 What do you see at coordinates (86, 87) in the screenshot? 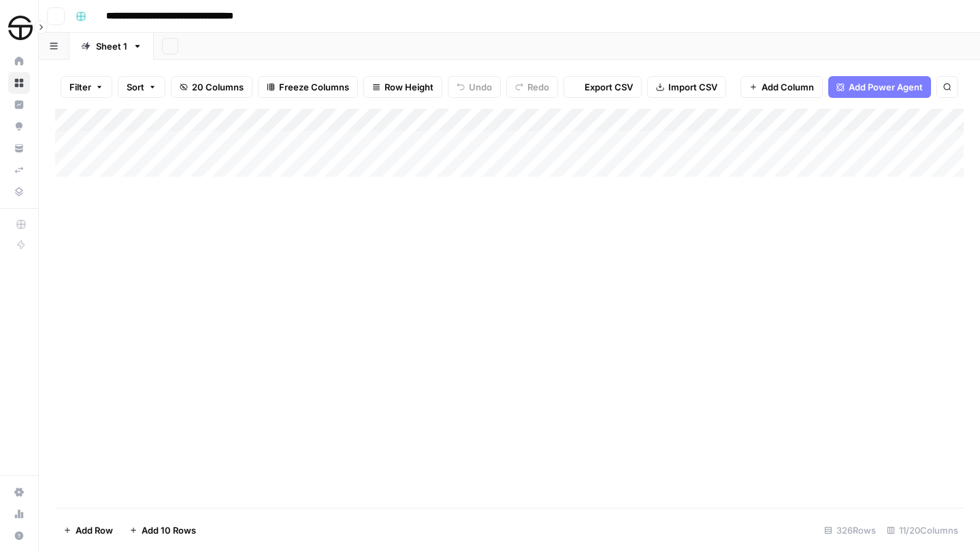
I see `button: Filter` at bounding box center [86, 87].